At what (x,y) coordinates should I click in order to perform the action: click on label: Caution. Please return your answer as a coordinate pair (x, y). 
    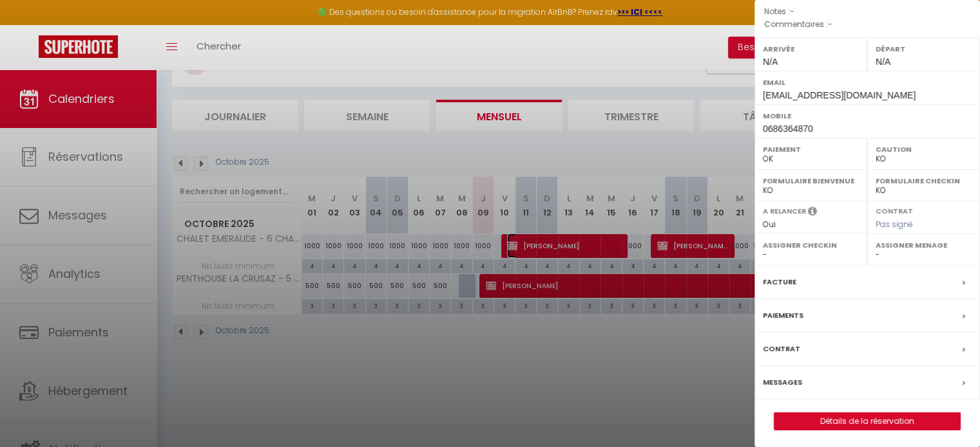
    Looking at the image, I should click on (923, 150).